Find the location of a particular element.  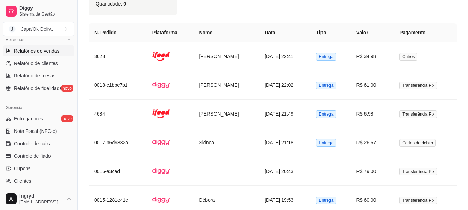

span: Outros is located at coordinates (408, 57).